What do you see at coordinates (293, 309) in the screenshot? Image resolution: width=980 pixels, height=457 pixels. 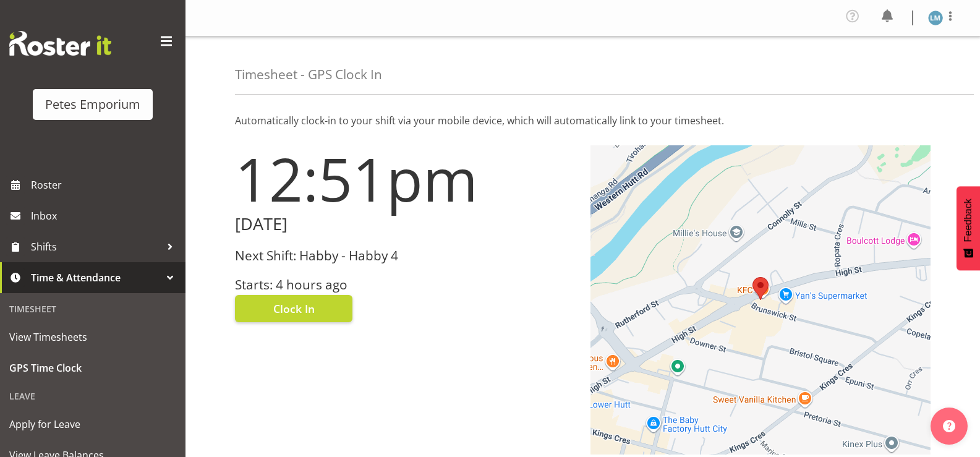 I see `span: Clock In` at bounding box center [293, 309].